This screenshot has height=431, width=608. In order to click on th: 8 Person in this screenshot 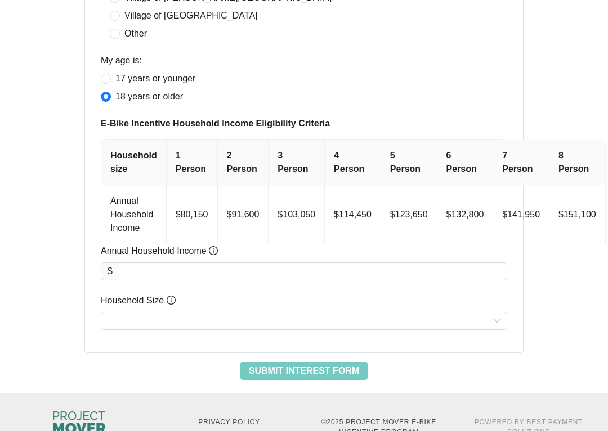, I will do `click(577, 163)`.